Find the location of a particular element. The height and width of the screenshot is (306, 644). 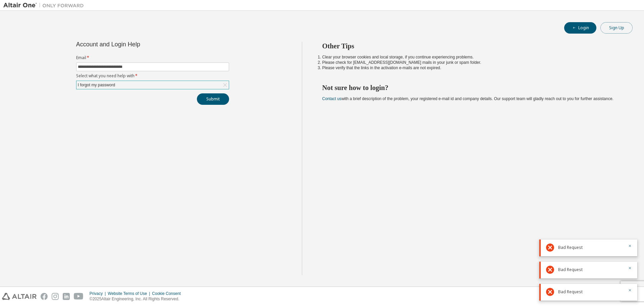

div: Website Terms of Use is located at coordinates (130, 294).